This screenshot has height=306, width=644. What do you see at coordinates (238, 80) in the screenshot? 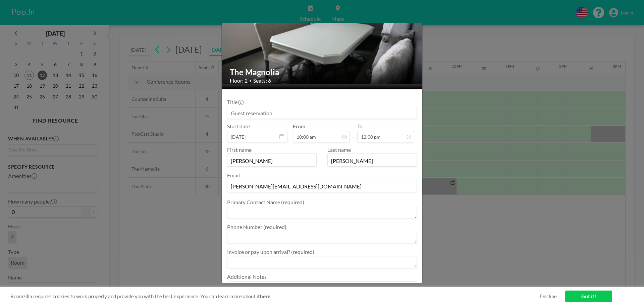
I see `span: Floor: 2` at bounding box center [238, 80].